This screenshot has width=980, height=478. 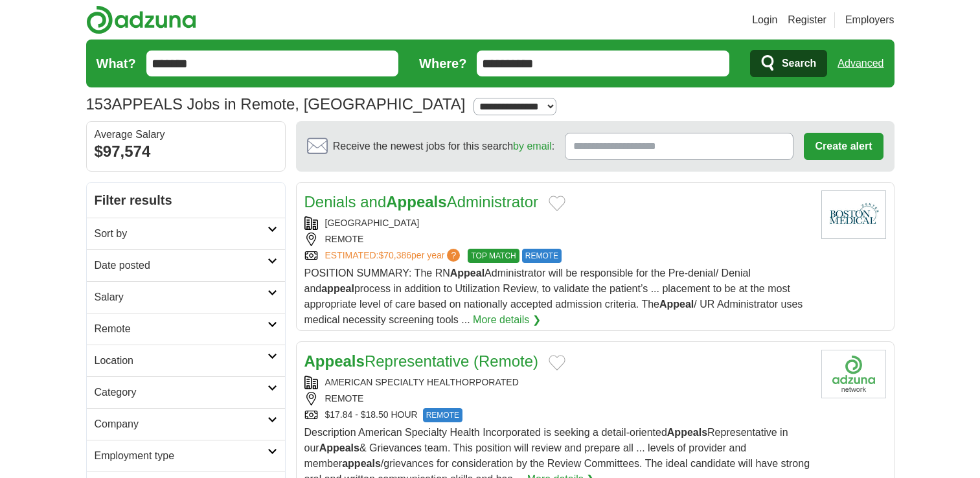 I want to click on label: What?, so click(x=116, y=64).